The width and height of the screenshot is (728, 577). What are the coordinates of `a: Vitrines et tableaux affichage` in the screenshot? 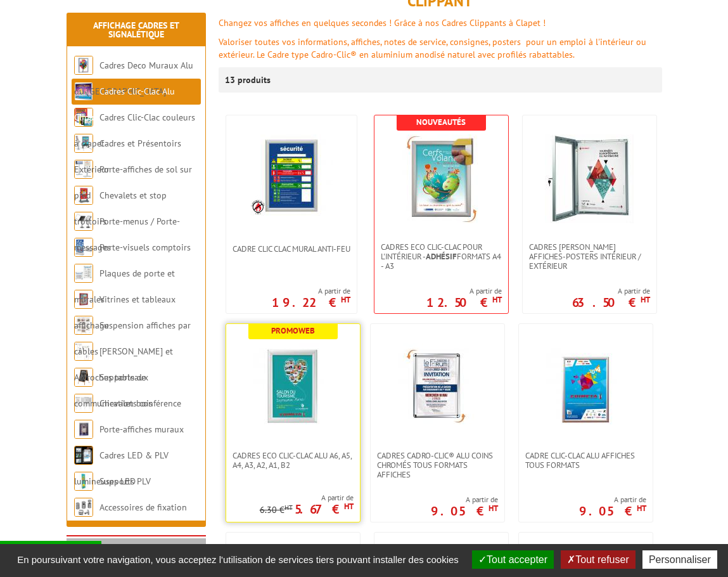 It's located at (125, 312).